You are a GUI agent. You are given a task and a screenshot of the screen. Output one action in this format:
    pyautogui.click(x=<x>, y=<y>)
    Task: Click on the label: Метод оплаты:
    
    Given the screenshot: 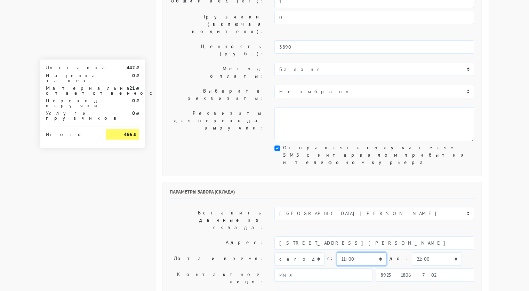 What is the action you would take?
    pyautogui.click(x=217, y=72)
    